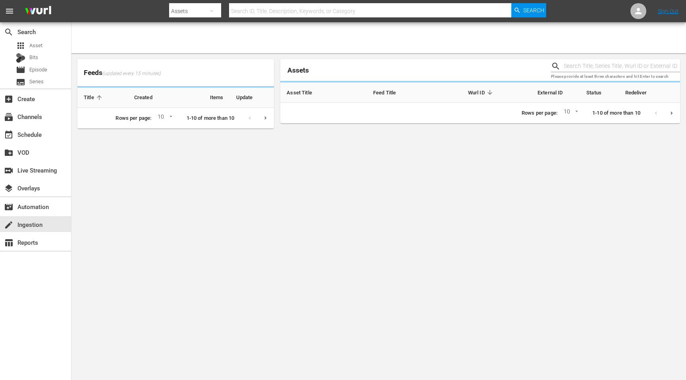 Image resolution: width=686 pixels, height=380 pixels. What do you see at coordinates (535, 92) in the screenshot?
I see `th: External ID` at bounding box center [535, 92].